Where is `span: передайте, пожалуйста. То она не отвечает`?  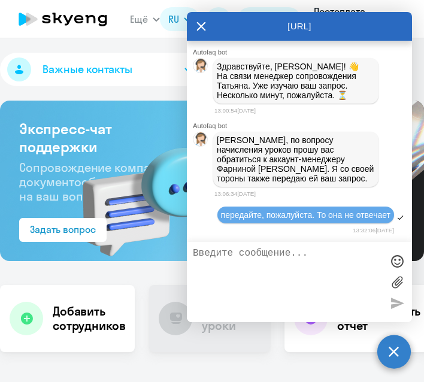
span: передайте, пожалуйста. То она не отвечает is located at coordinates (306, 215).